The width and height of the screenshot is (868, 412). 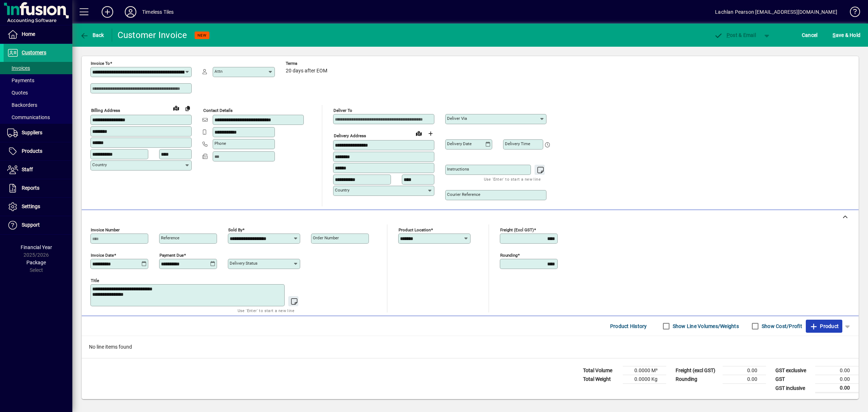 I want to click on mat-label: Delivery status, so click(x=243, y=263).